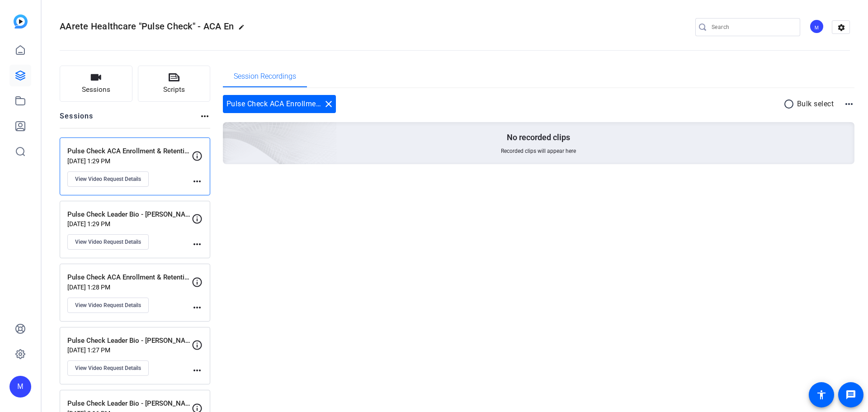  What do you see at coordinates (229, 131) in the screenshot?
I see `img: embarkstudio-empty-session.png` at bounding box center [229, 131].